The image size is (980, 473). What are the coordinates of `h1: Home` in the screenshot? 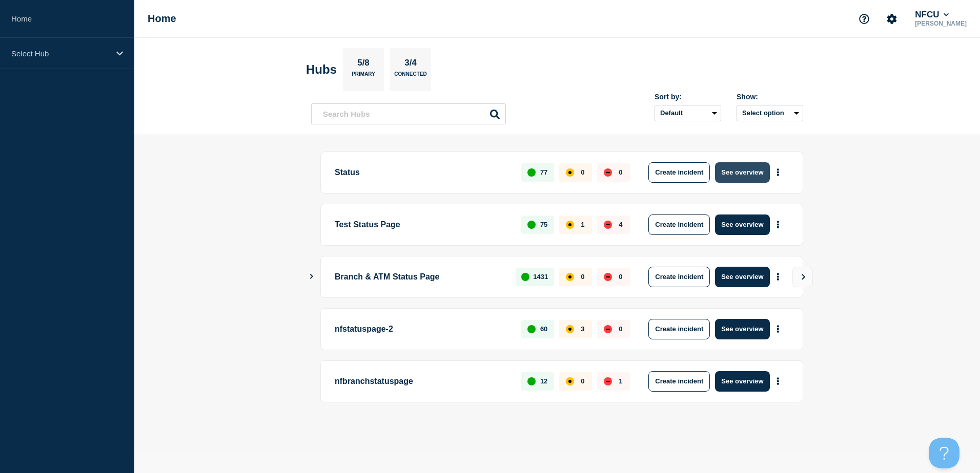 It's located at (162, 18).